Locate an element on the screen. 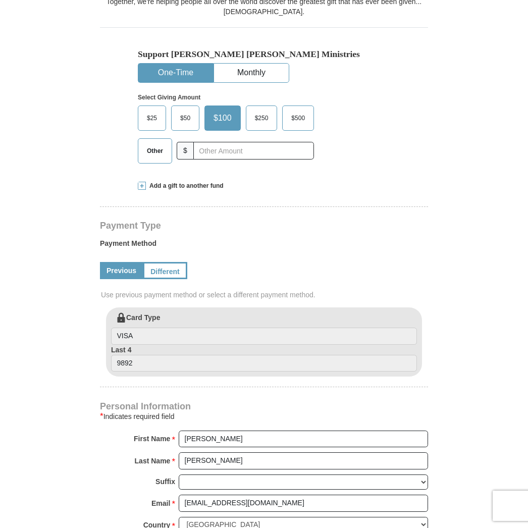 The height and width of the screenshot is (528, 528). span: $50 is located at coordinates (185, 118).